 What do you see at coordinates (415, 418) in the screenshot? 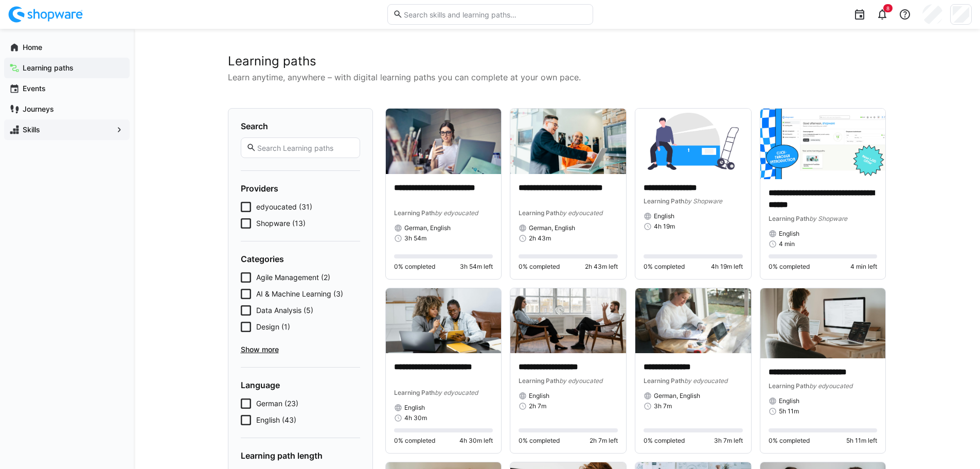
I see `span: 4h 30m` at bounding box center [415, 418].